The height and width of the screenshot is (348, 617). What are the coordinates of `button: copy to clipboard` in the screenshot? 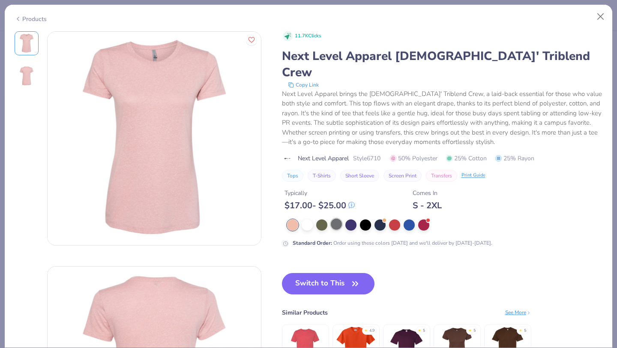 It's located at (303, 85).